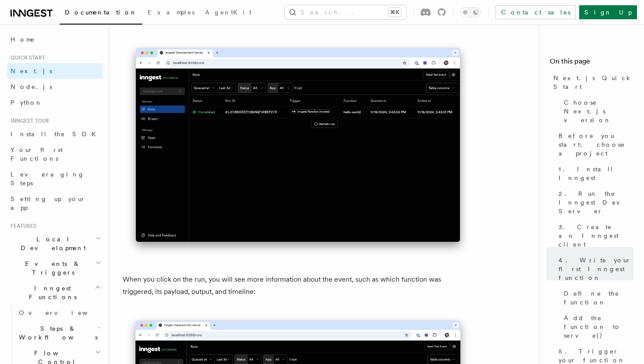 The height and width of the screenshot is (364, 644). Describe the element at coordinates (594, 236) in the screenshot. I see `a: 3. Create an Inngest client` at that location.